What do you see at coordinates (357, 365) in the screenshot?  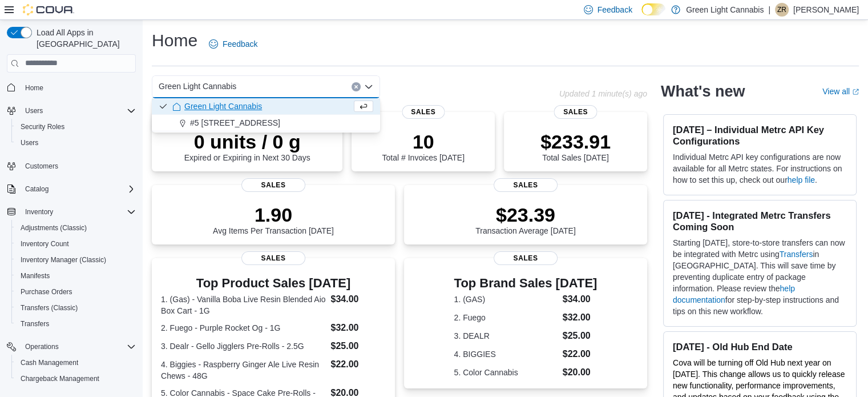 I see `dd: $22.00` at bounding box center [357, 365].